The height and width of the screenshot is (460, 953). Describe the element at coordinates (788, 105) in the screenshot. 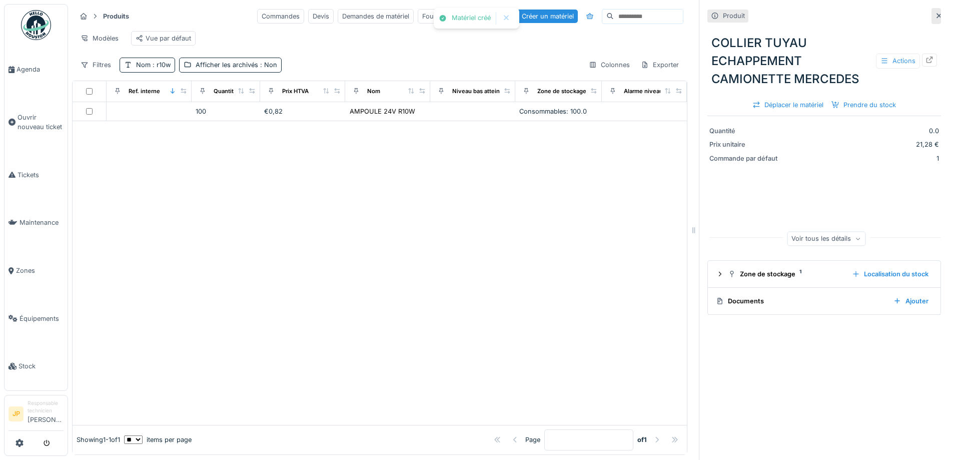

I see `div: Déplacer le matériel` at that location.